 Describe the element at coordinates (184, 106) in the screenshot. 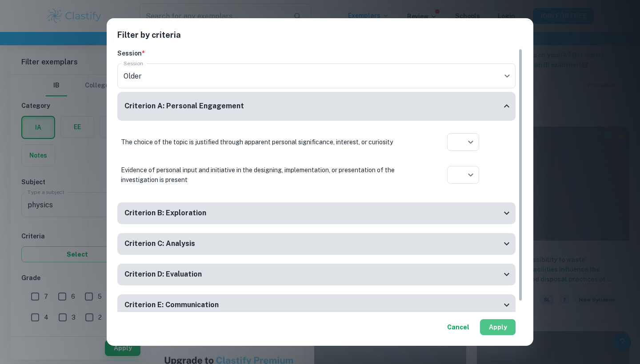

I see `h6: Criterion A: Personal Engagement` at that location.